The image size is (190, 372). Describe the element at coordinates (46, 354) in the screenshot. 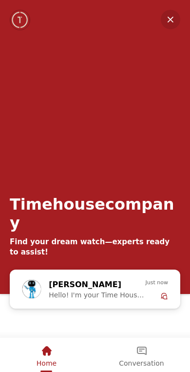

I see `div: Home` at that location.